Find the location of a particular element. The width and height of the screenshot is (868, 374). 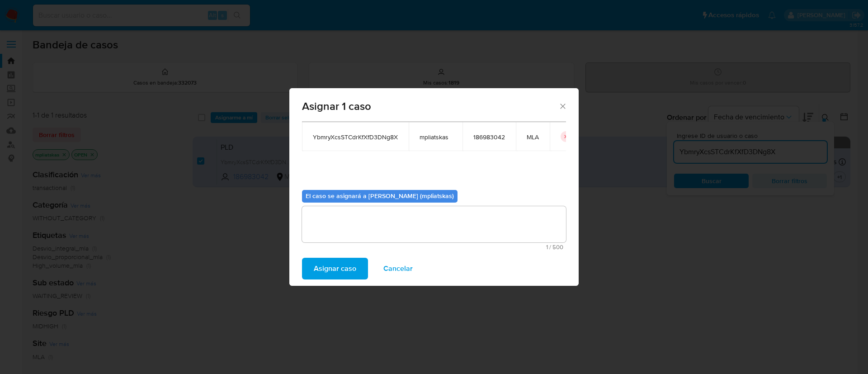

span: MLA is located at coordinates (533, 137).